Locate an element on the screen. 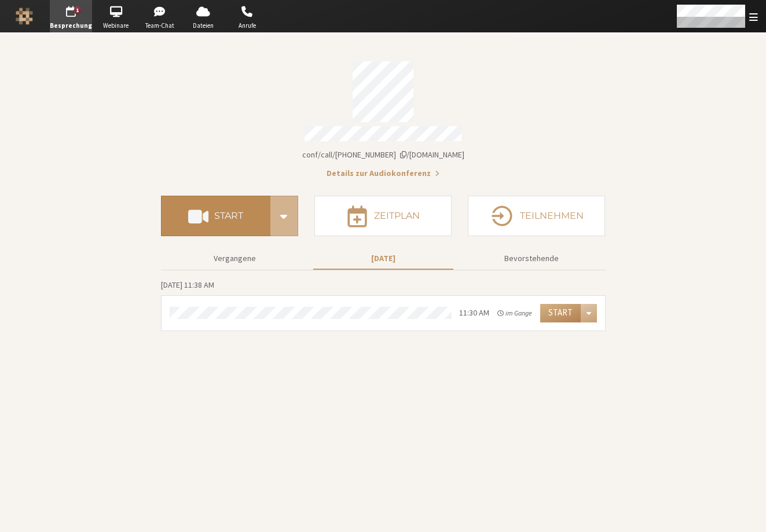 The height and width of the screenshot is (532, 766). button: Vergangene is located at coordinates (235, 258).